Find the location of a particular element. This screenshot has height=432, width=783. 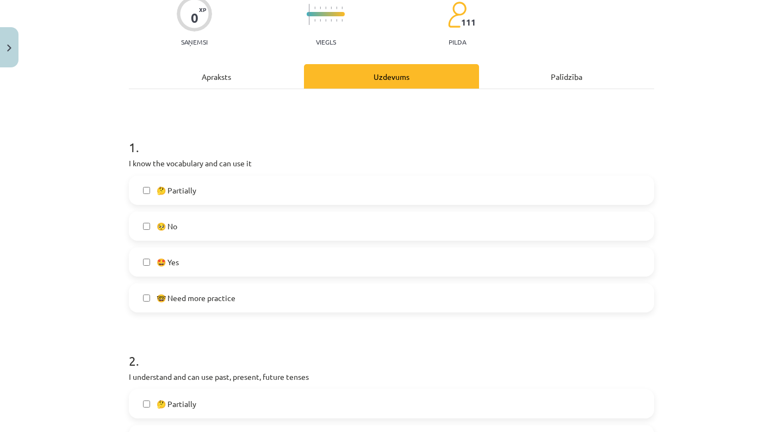

div: Palīdzība is located at coordinates (567, 76).